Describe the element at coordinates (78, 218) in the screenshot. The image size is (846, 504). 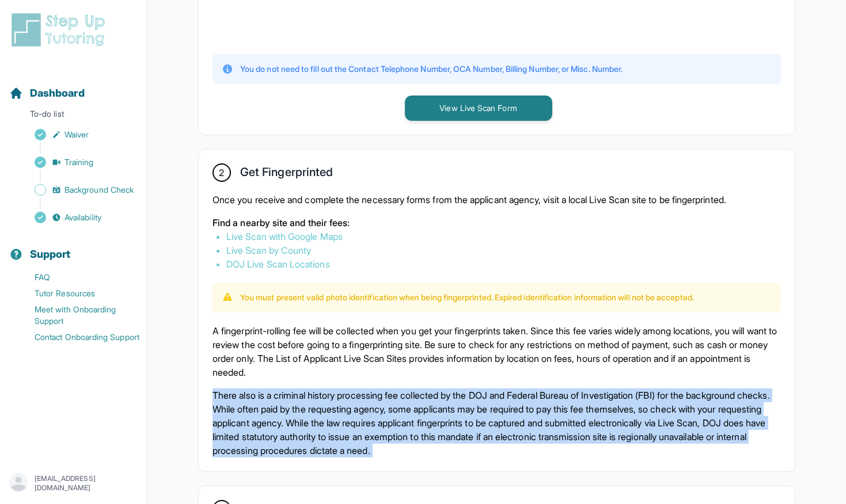
I see `a: Availability` at that location.